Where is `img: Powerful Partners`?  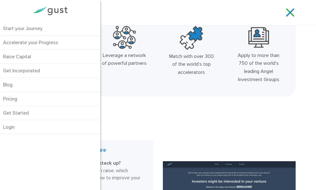
img: Powerful Partners is located at coordinates (124, 37).